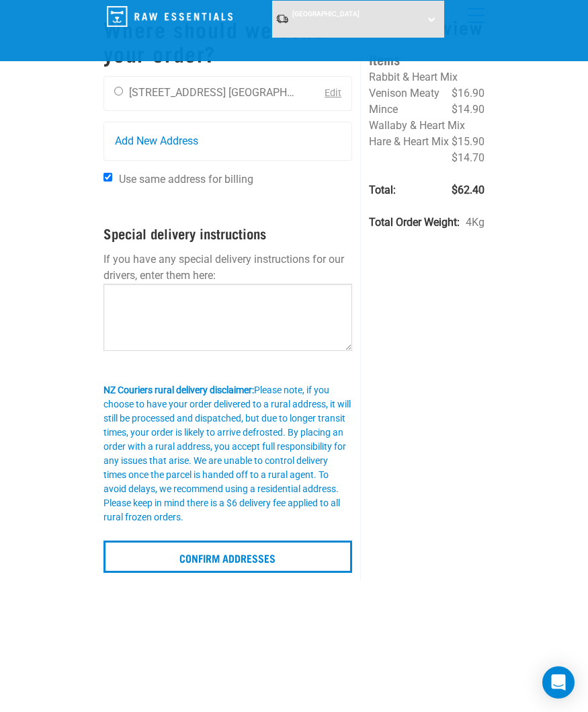 Image resolution: width=588 pixels, height=712 pixels. Describe the element at coordinates (414, 77) in the screenshot. I see `span: Rabbit & Heart Mix` at that location.